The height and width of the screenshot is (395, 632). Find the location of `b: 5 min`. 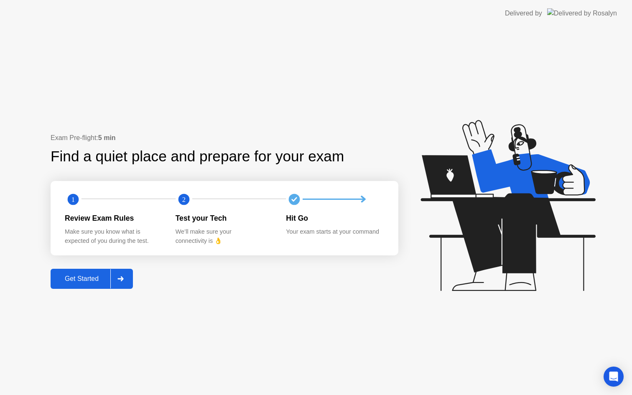

b: 5 min is located at coordinates (107, 138).